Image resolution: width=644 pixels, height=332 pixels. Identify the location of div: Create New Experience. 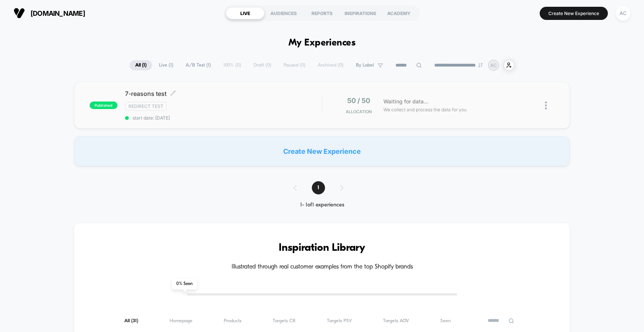
(322, 151).